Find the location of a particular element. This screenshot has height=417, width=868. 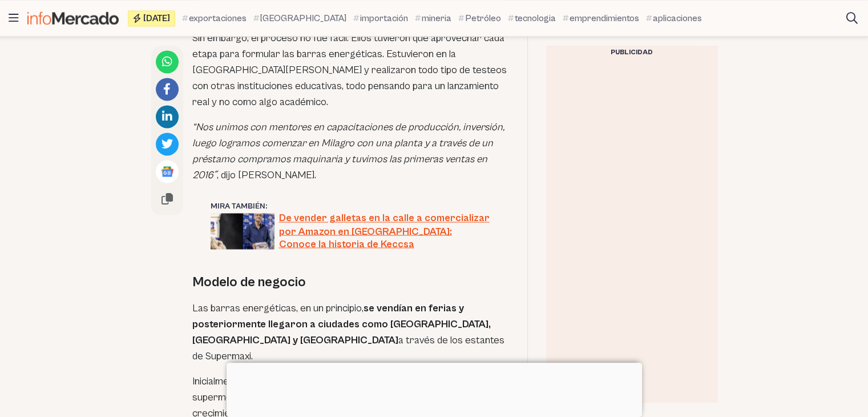

span: importación is located at coordinates (384, 19).